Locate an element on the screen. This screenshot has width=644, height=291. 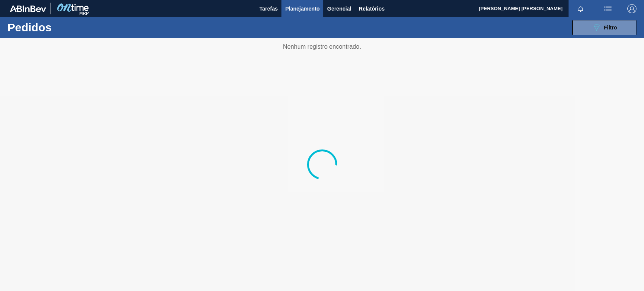
img: Logout is located at coordinates (632, 9).